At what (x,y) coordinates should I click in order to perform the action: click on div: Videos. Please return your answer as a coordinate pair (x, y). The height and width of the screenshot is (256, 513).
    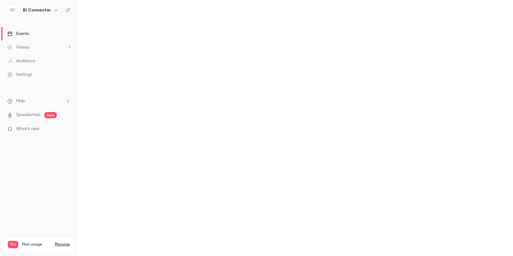
    Looking at the image, I should click on (18, 47).